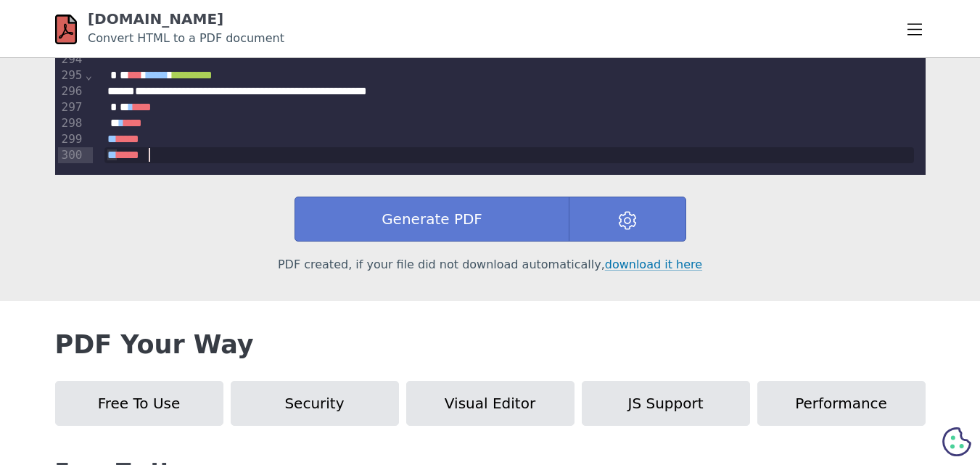 Image resolution: width=980 pixels, height=465 pixels. Describe the element at coordinates (842, 403) in the screenshot. I see `button: Performance` at that location.